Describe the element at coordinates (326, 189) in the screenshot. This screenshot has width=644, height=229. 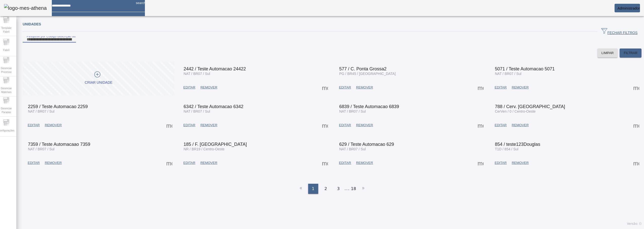
I see `span: 2` at that location.